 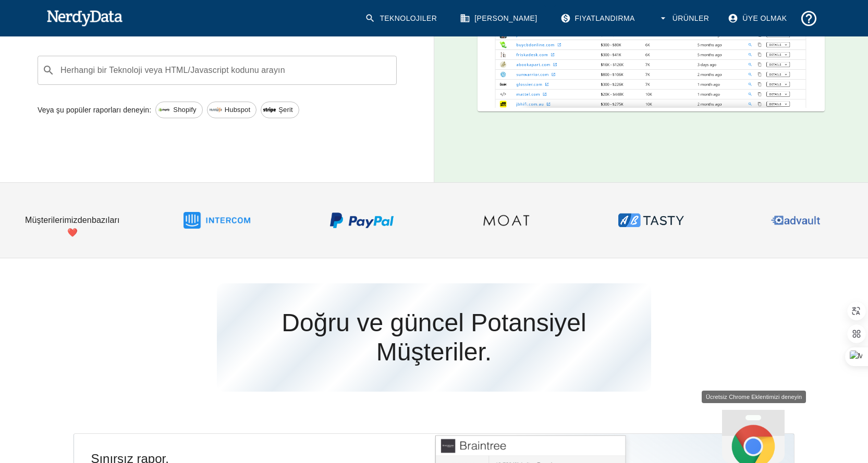 What do you see at coordinates (59, 220) in the screenshot?
I see `font: Müşterilerimizden` at bounding box center [59, 220].